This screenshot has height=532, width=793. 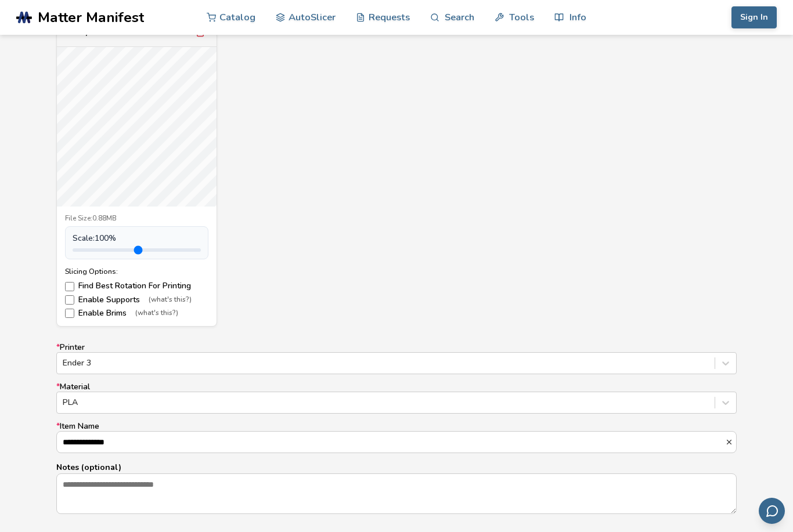 I want to click on label: Material, so click(x=396, y=398).